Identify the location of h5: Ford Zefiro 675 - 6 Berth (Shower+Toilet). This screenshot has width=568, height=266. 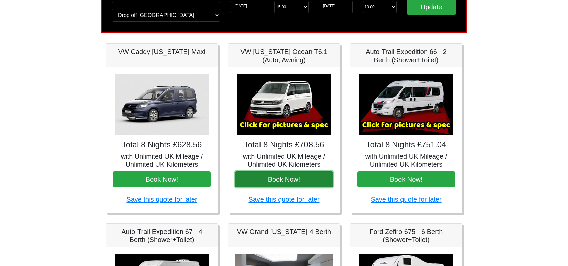
(406, 235).